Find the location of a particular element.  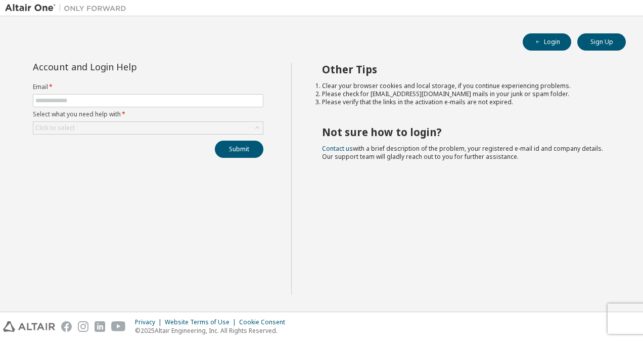

h2: Other Tips is located at coordinates (465, 69).